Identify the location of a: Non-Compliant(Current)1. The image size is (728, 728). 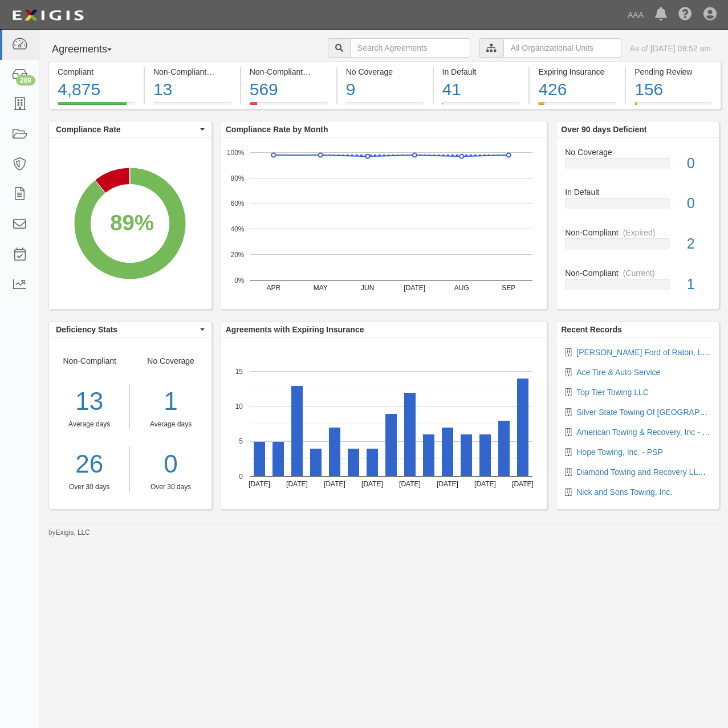
(638, 283).